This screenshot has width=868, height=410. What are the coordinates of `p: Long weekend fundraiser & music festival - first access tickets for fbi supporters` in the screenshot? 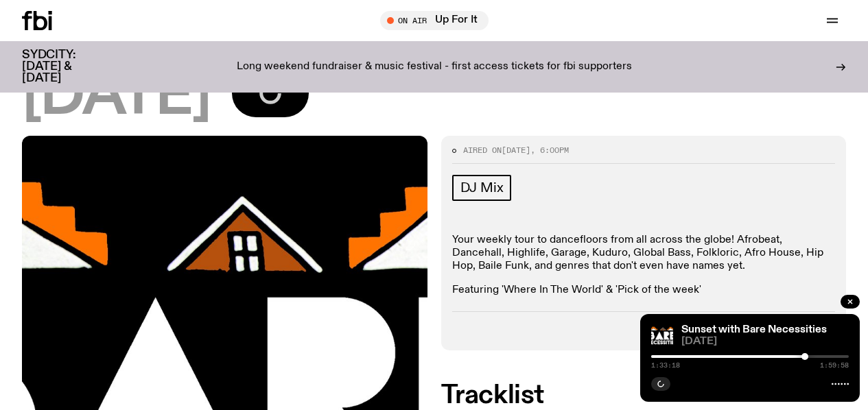 It's located at (435, 67).